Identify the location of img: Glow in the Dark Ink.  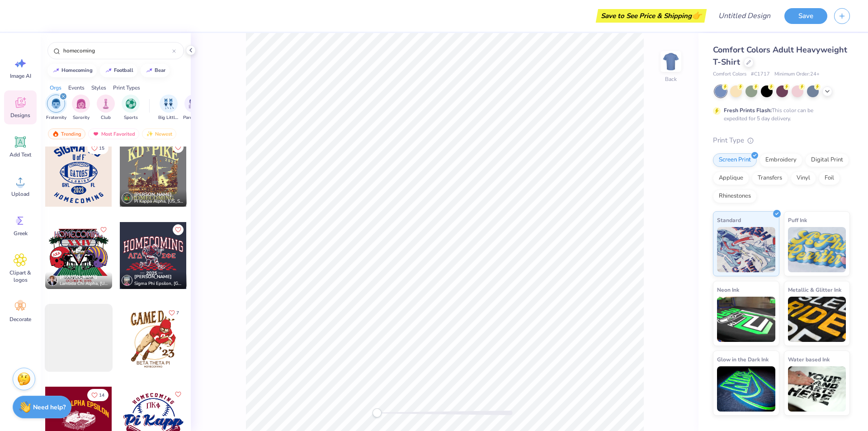
(746, 389).